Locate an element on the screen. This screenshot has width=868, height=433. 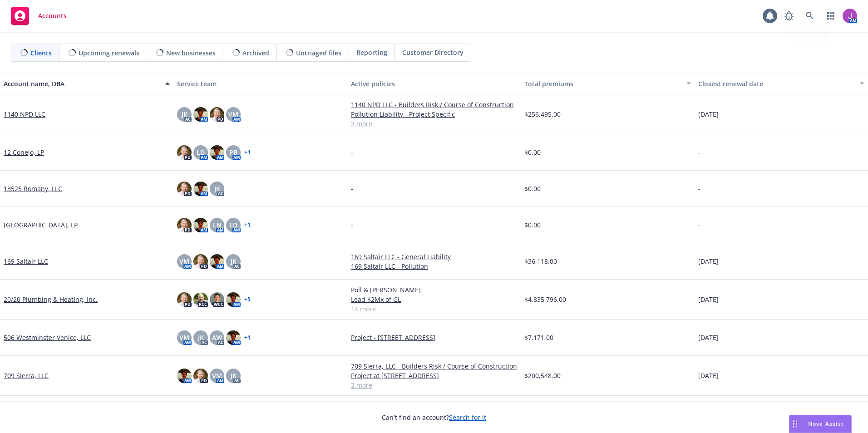
button: Active policies is located at coordinates (434, 83).